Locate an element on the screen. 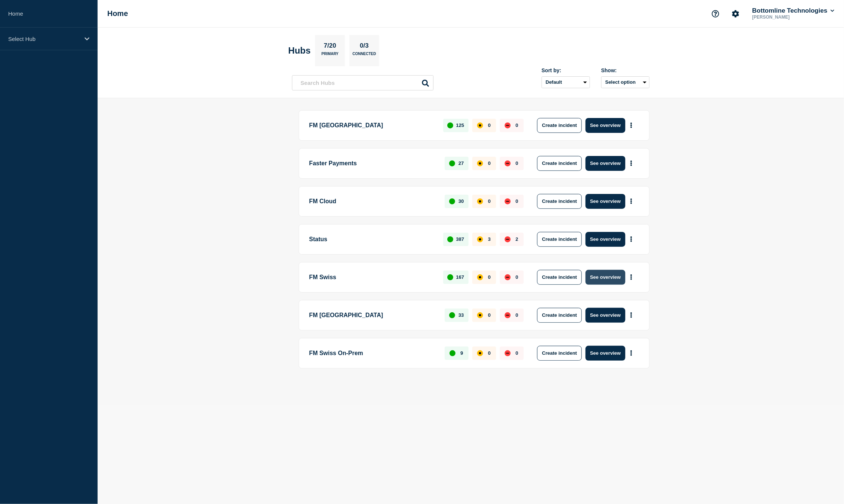 The image size is (844, 504). p: Select Hub is located at coordinates (44, 39).